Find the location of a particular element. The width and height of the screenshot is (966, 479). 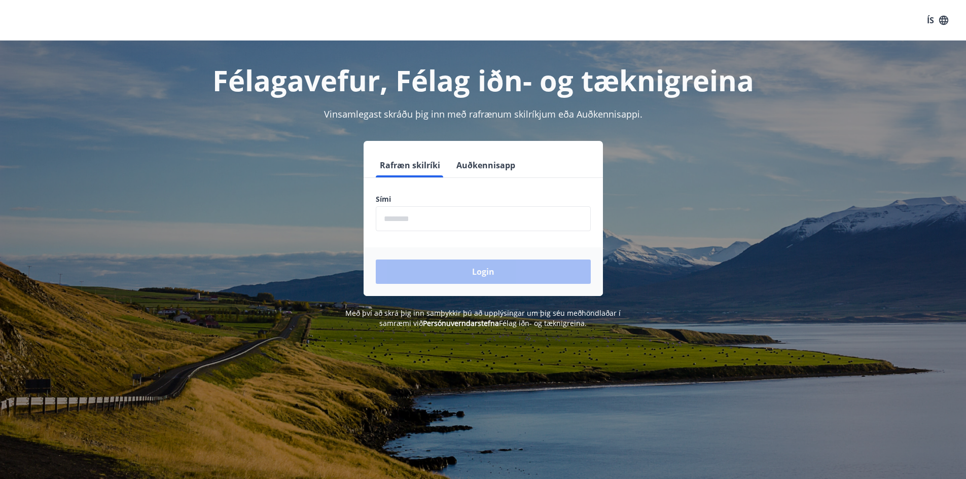

label: Sími is located at coordinates (483, 199).